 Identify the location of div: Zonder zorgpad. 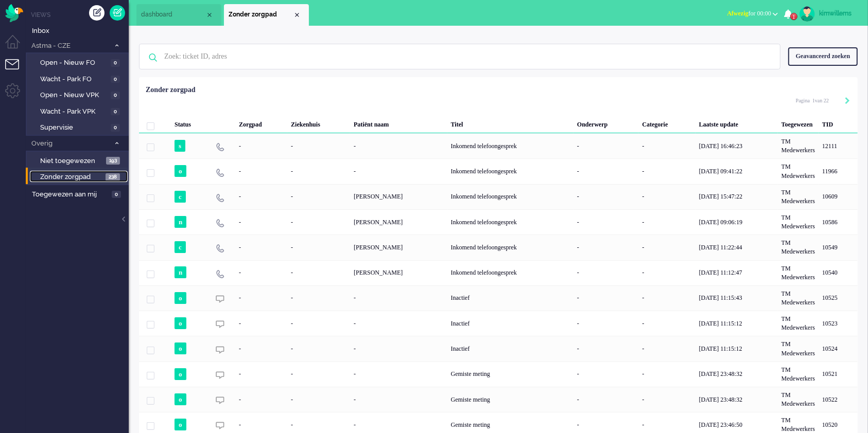
(170, 90).